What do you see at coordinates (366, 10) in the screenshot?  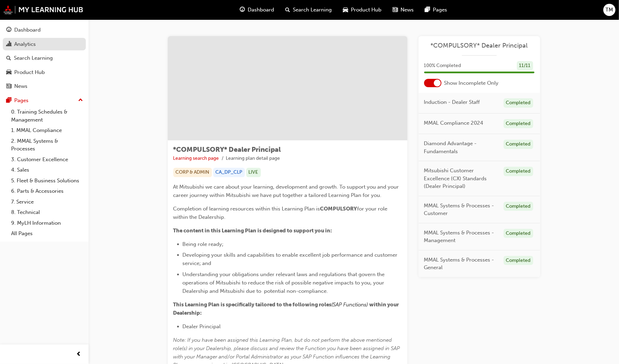 I see `span: Product Hub` at bounding box center [366, 10].